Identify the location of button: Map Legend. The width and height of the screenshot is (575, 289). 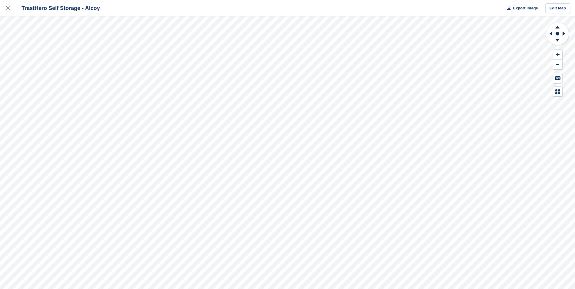
(558, 92).